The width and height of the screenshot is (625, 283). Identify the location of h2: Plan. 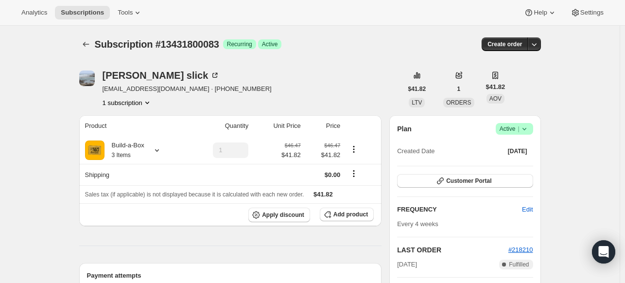
(405, 129).